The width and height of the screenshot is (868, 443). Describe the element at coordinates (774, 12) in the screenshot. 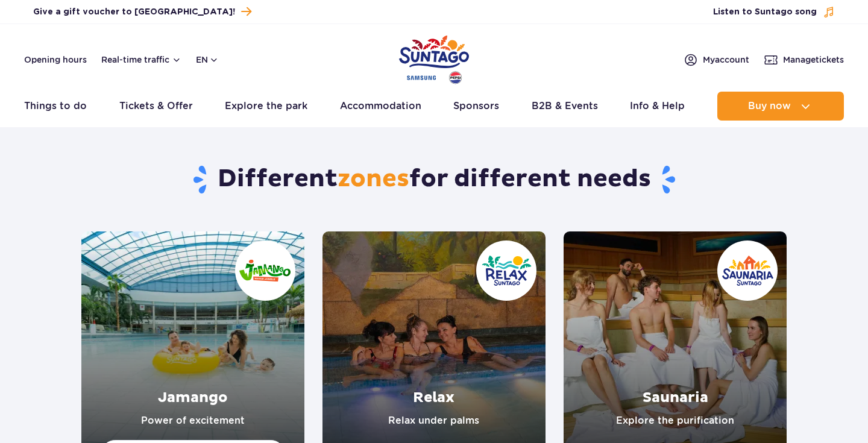

I see `button: Listen to Suntago song` at that location.